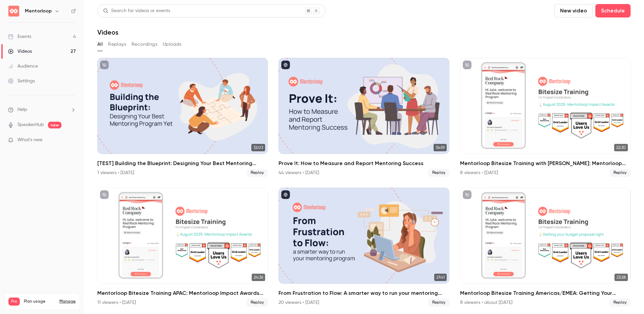 Image resolution: width=644 pixels, height=314 pixels. What do you see at coordinates (182, 293) in the screenshot?
I see `h2: Mentorloop Bitesize Training APAC: Mentorloop Impact Awards 2025` at bounding box center [182, 293].